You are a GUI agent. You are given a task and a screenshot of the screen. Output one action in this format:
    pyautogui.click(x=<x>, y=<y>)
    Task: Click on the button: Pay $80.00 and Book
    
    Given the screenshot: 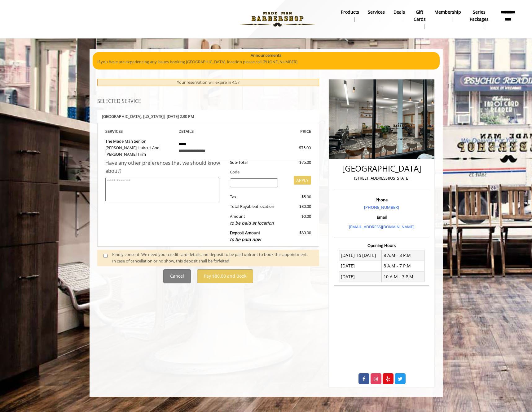 What is the action you would take?
    pyautogui.click(x=225, y=276)
    